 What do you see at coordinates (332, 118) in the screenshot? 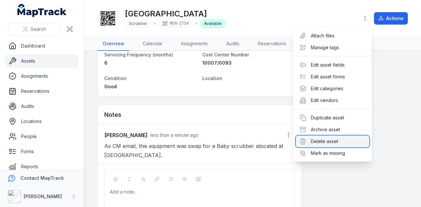
I see `div: Duplicate asset` at bounding box center [332, 118].